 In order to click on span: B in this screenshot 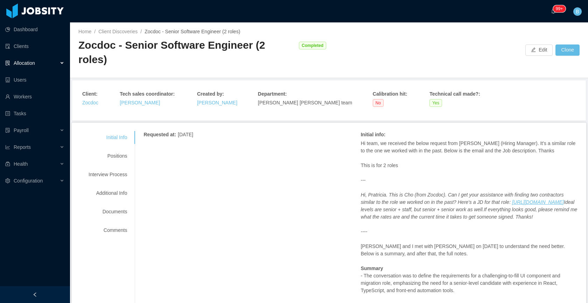, I will do `click(577, 12)`.